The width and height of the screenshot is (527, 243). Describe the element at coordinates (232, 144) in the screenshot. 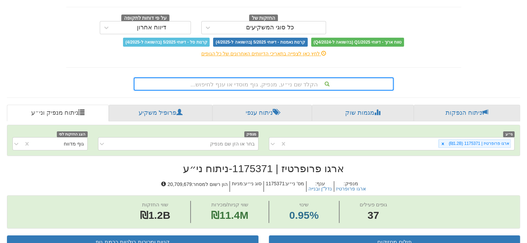

I see `div: בחר או הזן שם מנפיק` at that location.